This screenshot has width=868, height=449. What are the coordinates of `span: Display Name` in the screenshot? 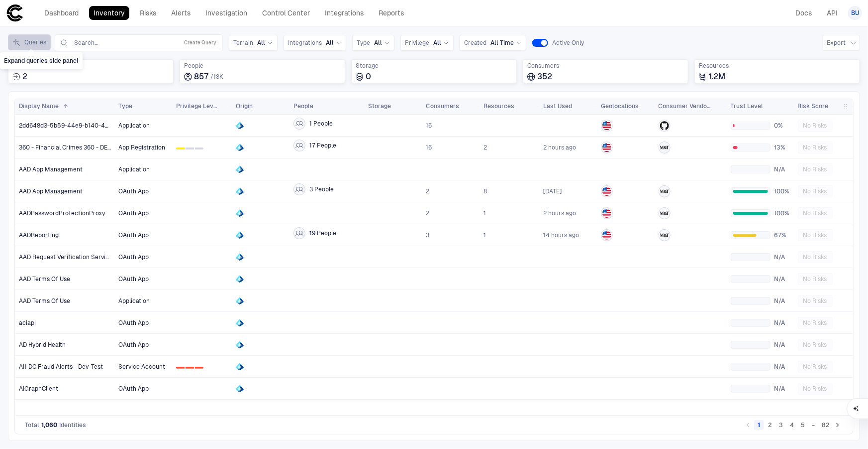 It's located at (39, 106).